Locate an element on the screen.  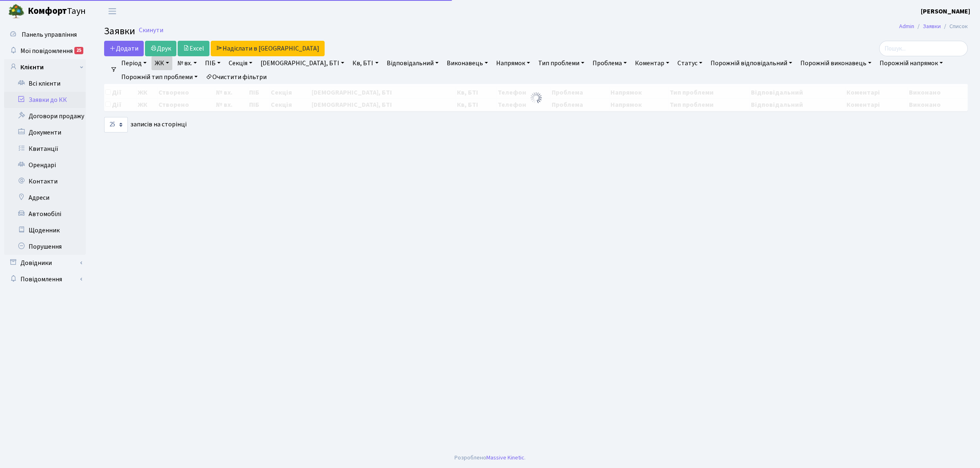
a: Скинути is located at coordinates (151, 31).